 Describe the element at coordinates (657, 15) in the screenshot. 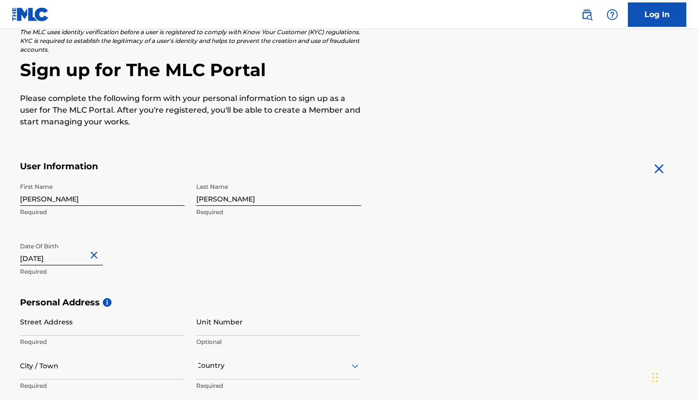

I see `a: Log In` at that location.